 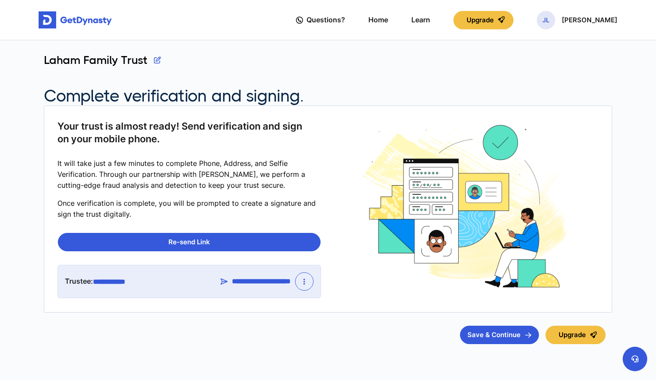 What do you see at coordinates (320, 20) in the screenshot?
I see `a: Questions?` at bounding box center [320, 20].